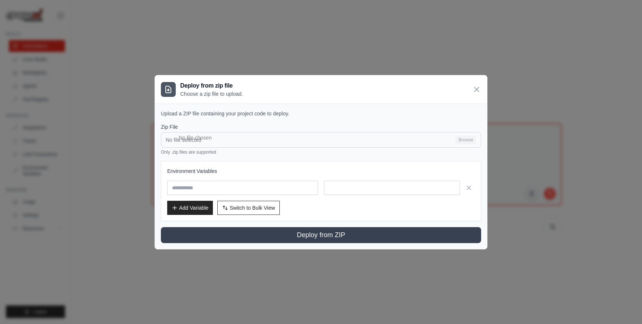 The image size is (642, 324). Describe the element at coordinates (321, 140) in the screenshot. I see `input: No file selected Browse` at that location.